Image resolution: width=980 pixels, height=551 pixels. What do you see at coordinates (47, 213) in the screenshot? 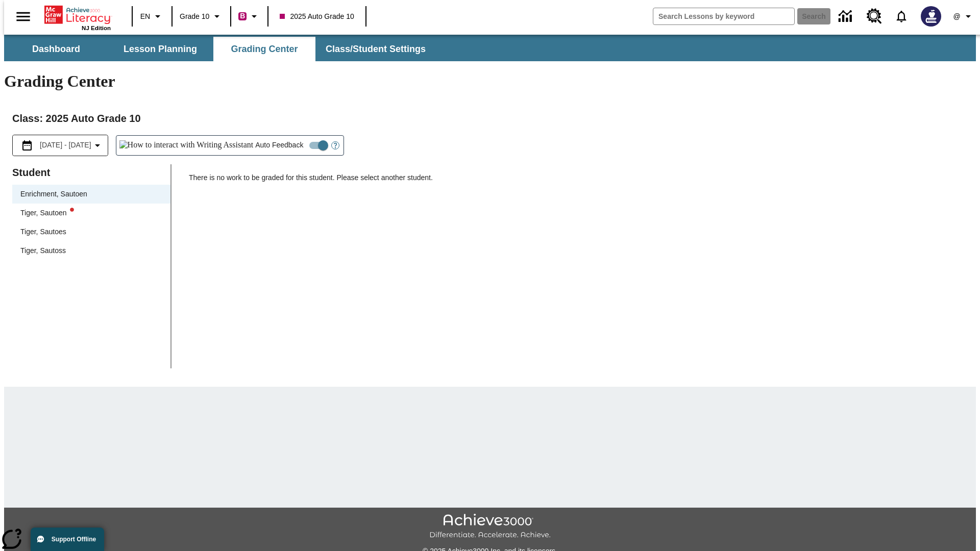
I see `div: Tiger, Sautoen` at bounding box center [47, 213].